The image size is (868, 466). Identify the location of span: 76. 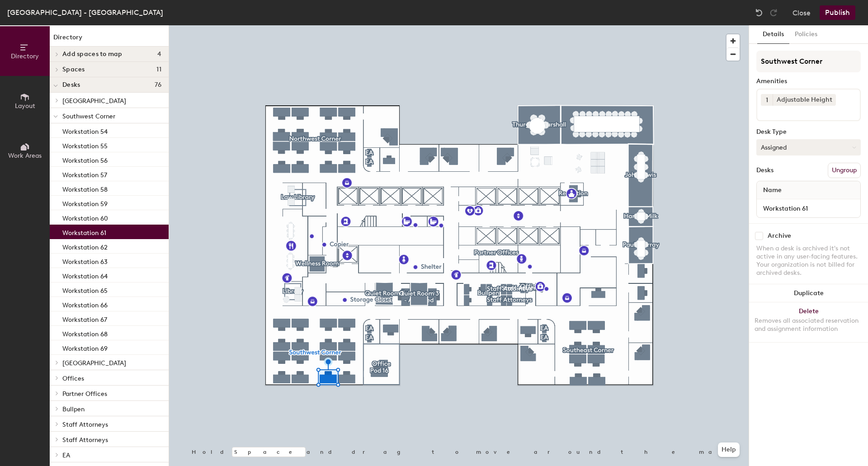
(158, 85).